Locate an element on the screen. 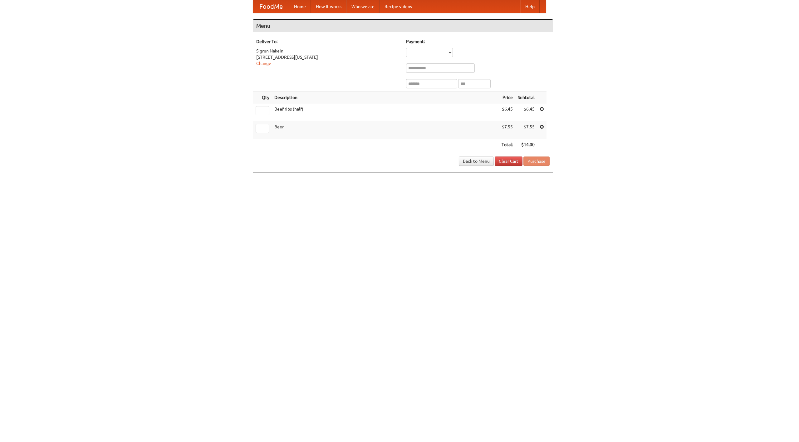 This screenshot has width=799, height=442. th: Description is located at coordinates (385, 97).